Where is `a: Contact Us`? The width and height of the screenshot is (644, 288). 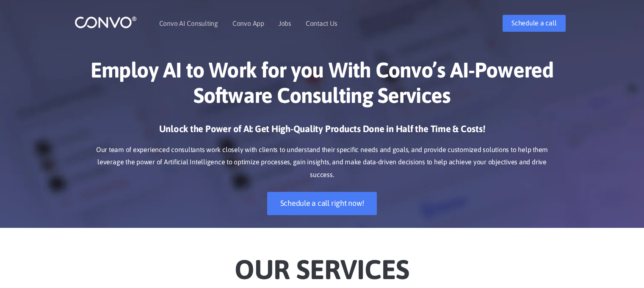
a: Contact Us is located at coordinates (321, 23).